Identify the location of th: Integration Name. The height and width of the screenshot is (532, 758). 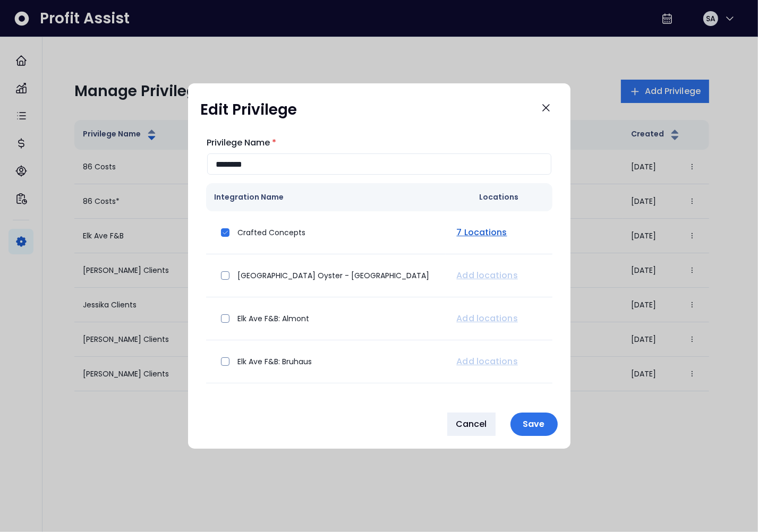
(327, 197).